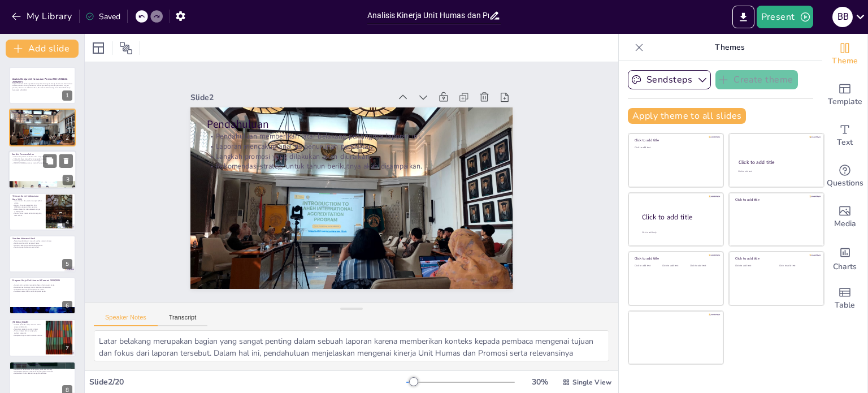  Describe the element at coordinates (845, 136) in the screenshot. I see `div: Add text boxes` at that location.